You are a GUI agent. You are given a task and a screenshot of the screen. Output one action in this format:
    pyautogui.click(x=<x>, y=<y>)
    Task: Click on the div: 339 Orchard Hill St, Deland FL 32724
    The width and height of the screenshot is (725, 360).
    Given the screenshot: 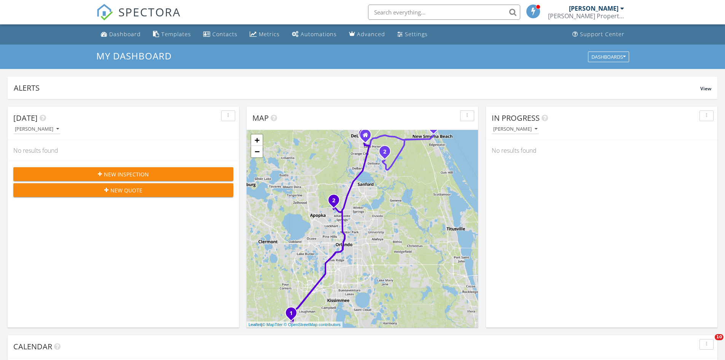 What is the action you would take?
    pyautogui.click(x=368, y=137)
    